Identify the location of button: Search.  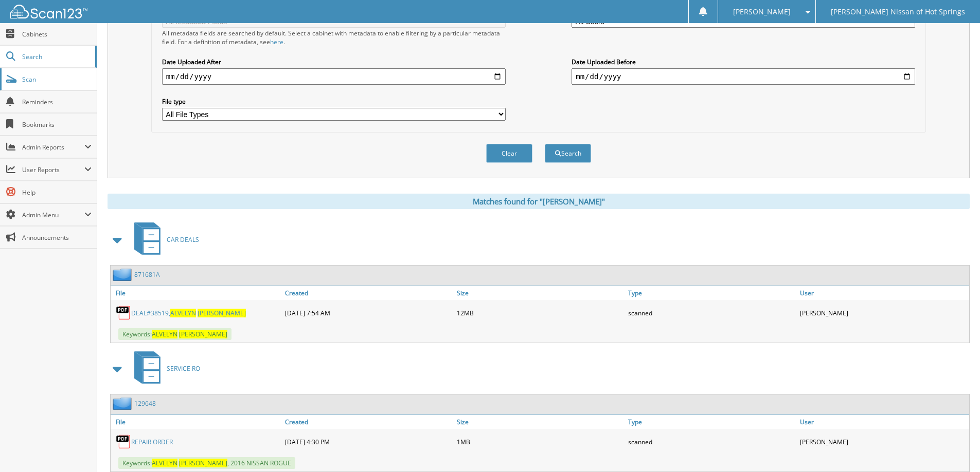
(568, 153).